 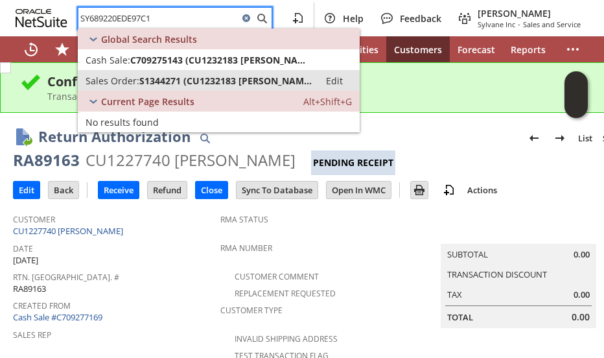 What do you see at coordinates (573, 49) in the screenshot?
I see `div: More menus` at bounding box center [573, 49].